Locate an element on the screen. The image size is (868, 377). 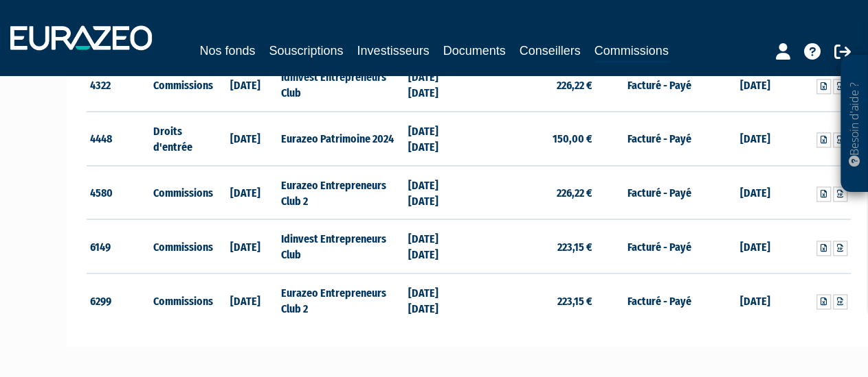
td: 150,00 € is located at coordinates (532, 139).